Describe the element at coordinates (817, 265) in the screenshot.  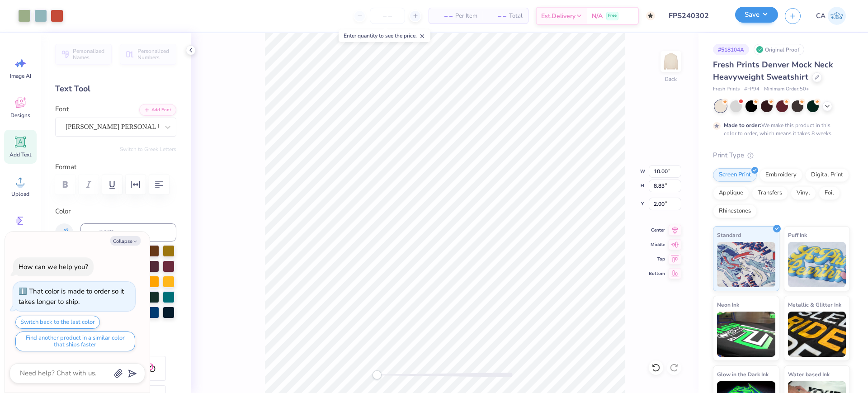
I see `img: Puff Ink` at that location.